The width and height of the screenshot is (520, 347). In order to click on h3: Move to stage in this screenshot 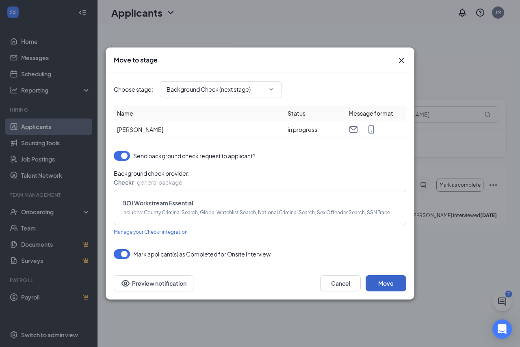, I will do `click(136, 60)`.